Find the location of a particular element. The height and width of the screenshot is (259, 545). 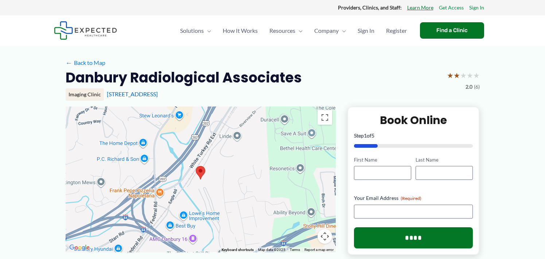

strong: Providers, Clinics, and Staff: is located at coordinates (370, 7).